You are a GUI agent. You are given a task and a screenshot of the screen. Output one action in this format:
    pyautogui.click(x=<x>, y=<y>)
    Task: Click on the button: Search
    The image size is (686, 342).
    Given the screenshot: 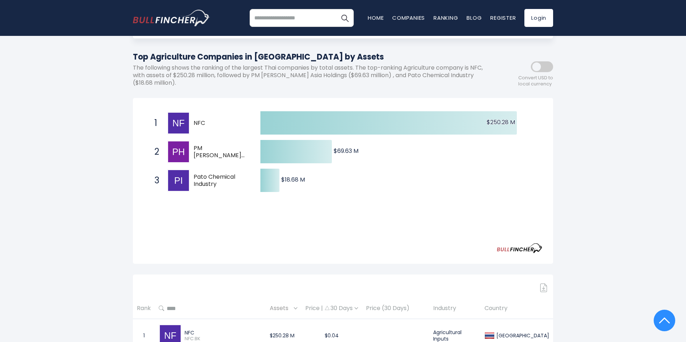 What is the action you would take?
    pyautogui.click(x=345, y=18)
    